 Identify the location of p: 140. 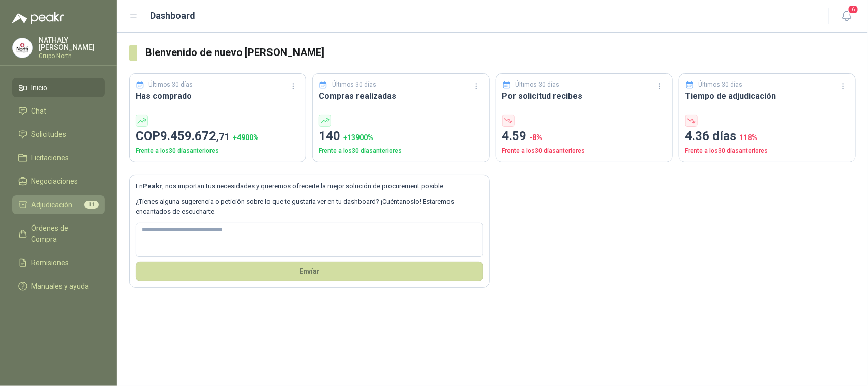
(401, 137).